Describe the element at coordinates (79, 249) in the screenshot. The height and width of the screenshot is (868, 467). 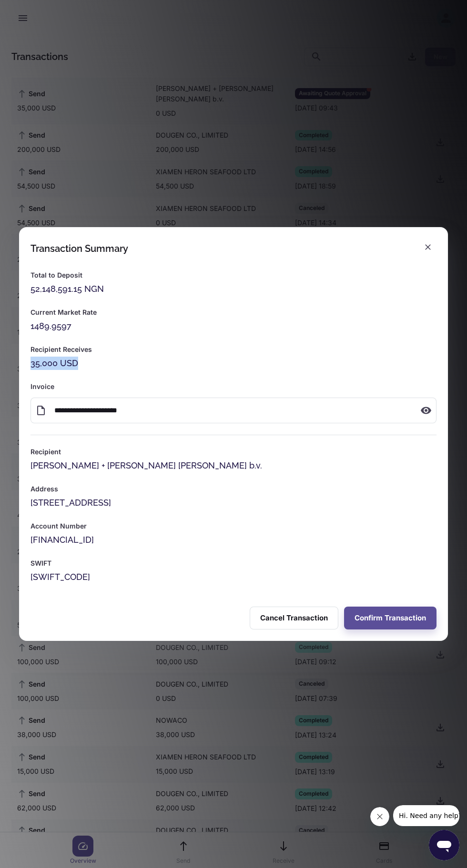
I see `div: Transaction Summary` at that location.